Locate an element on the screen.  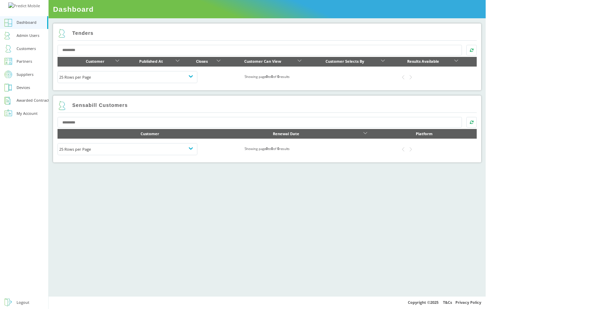
div: Admin Users is located at coordinates (28, 35).